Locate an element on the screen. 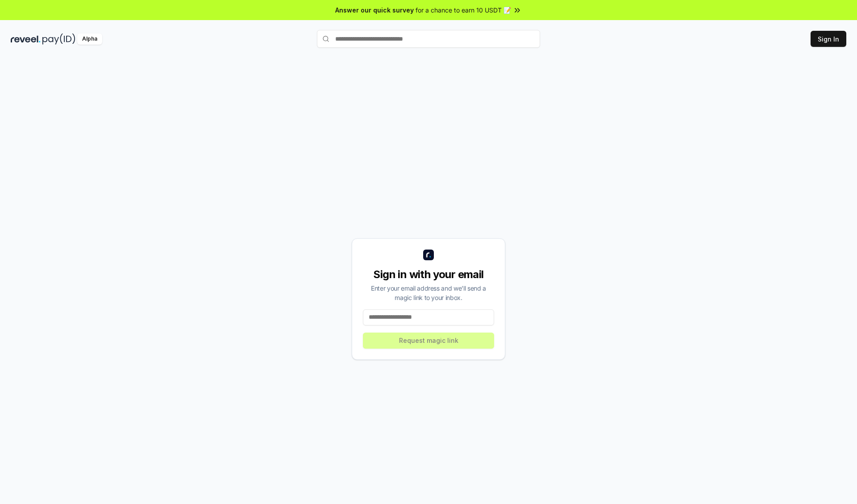 The height and width of the screenshot is (504, 857). div: Sign in with your email is located at coordinates (428, 274).